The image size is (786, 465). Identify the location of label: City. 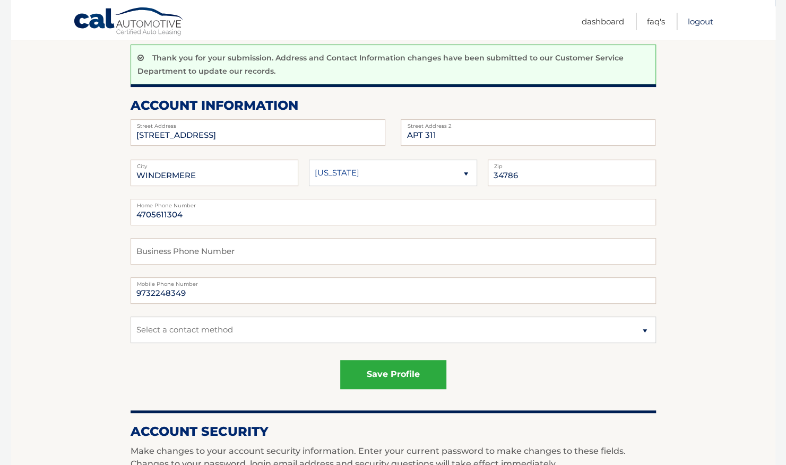
(214, 164).